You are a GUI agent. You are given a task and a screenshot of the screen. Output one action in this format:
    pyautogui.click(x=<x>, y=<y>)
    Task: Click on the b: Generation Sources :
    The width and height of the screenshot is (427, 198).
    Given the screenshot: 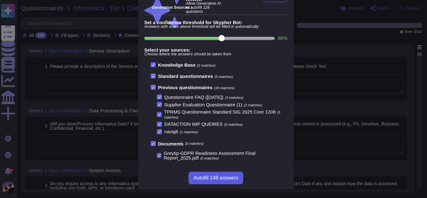 What is the action you would take?
    pyautogui.click(x=172, y=7)
    